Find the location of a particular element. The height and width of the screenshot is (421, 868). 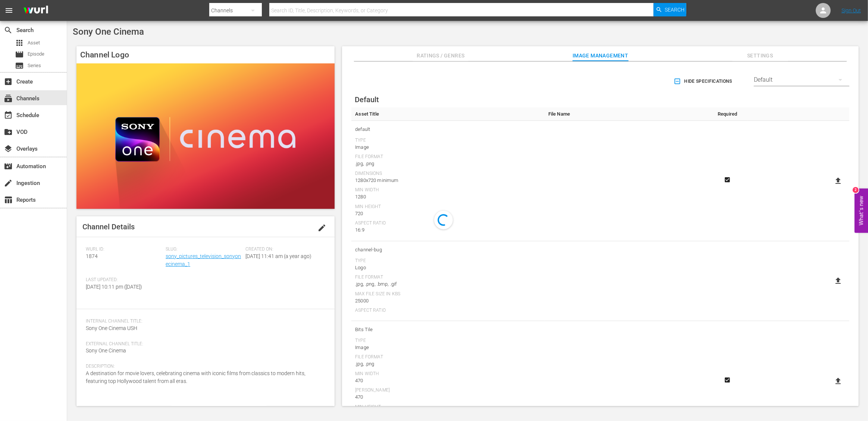

div: 1280 is located at coordinates (448, 197).